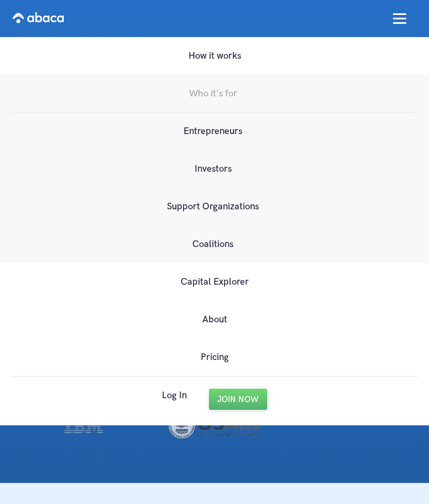  I want to click on a: About, so click(214, 320).